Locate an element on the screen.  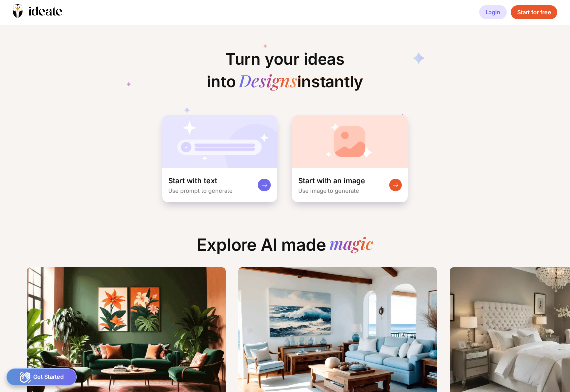
div: Start with text is located at coordinates (193, 181).